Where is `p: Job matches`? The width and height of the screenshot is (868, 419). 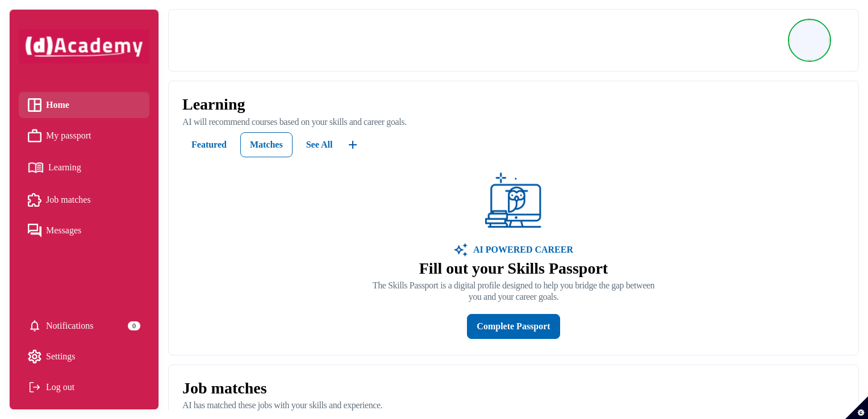
p: Job matches is located at coordinates (513, 389).